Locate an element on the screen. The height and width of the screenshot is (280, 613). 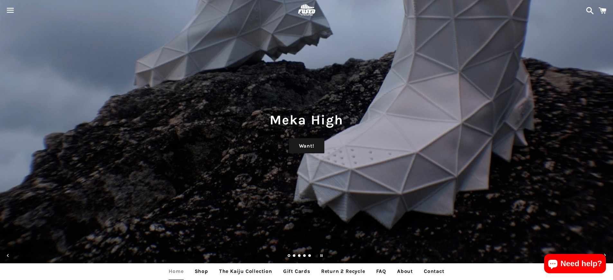
a: Load slide 3 is located at coordinates (300, 256).